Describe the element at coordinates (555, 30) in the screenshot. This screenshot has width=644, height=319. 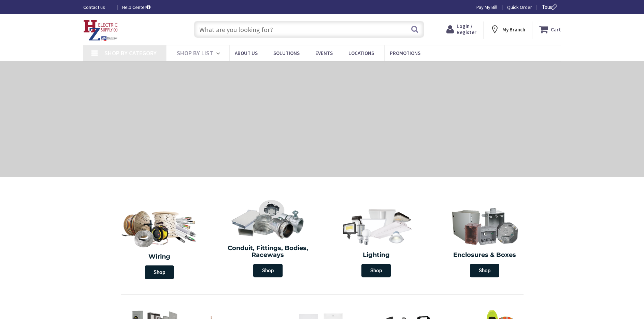
I see `strong: Cart` at that location.